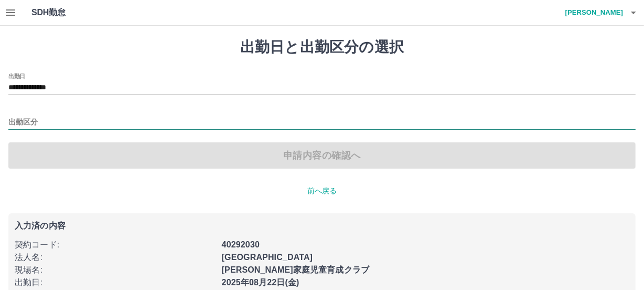 The width and height of the screenshot is (644, 290). What do you see at coordinates (115, 270) in the screenshot?
I see `p: 現場名 :` at bounding box center [115, 270].